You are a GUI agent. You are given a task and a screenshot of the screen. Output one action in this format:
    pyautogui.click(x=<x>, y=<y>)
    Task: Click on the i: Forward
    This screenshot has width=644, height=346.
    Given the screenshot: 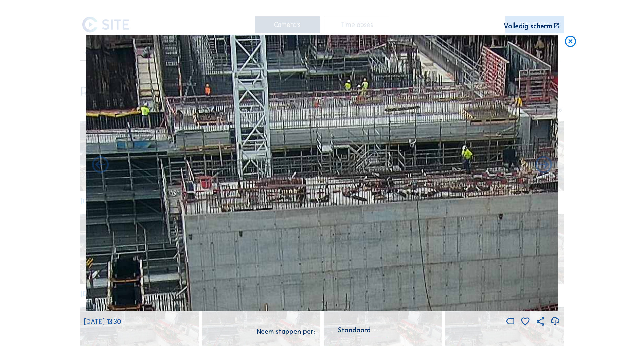 What is the action you would take?
    pyautogui.click(x=101, y=165)
    